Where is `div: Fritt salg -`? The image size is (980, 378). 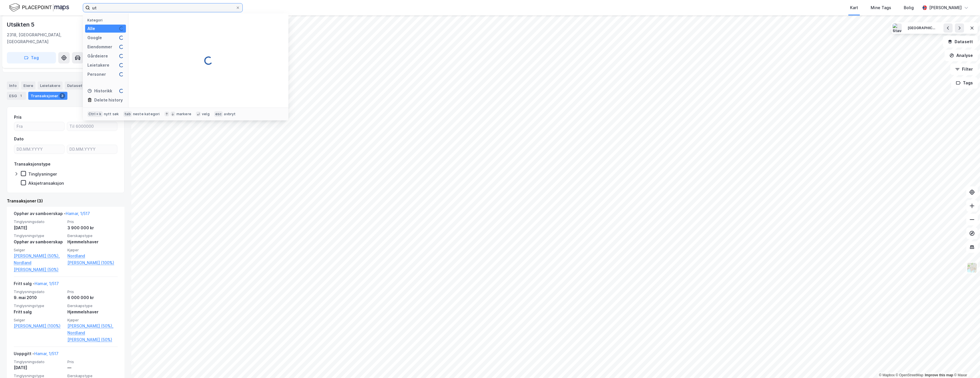
div: Fritt salg - is located at coordinates (36, 285).